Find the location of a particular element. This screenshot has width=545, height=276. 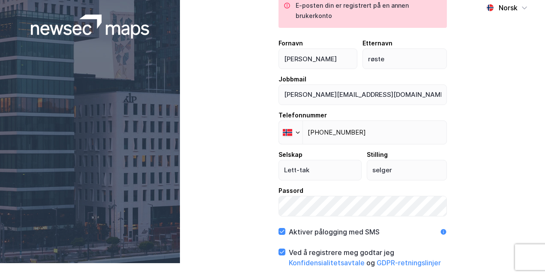

div: Norway: + 47 is located at coordinates (290, 132).